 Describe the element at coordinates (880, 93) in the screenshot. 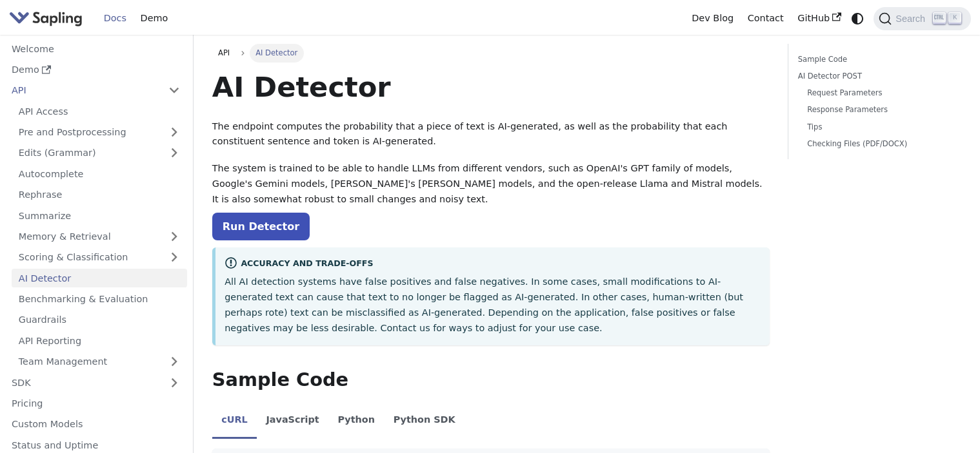

I see `a: Request Parameters` at that location.